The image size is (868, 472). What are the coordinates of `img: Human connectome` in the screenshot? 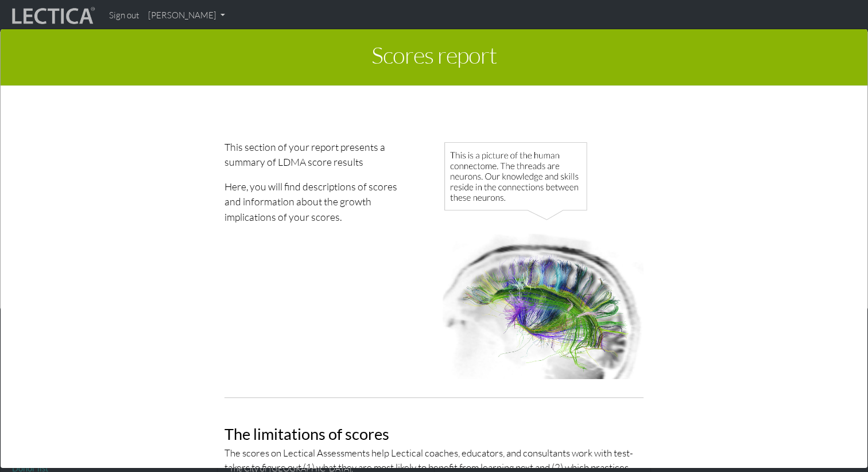 It's located at (543, 259).